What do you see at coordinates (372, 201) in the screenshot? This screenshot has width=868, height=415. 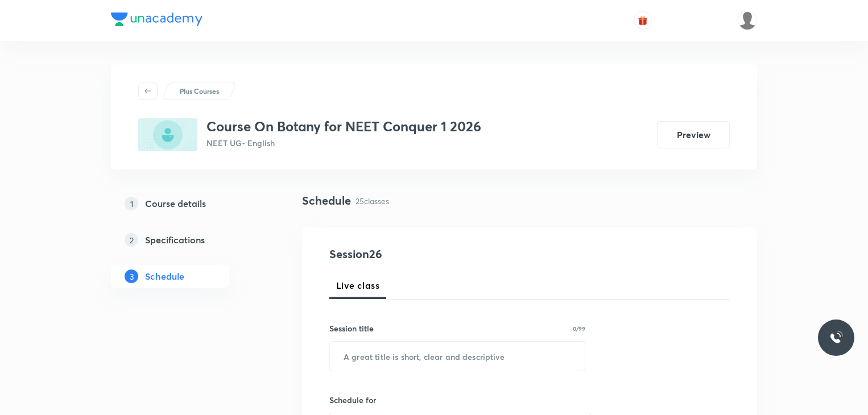 I see `p: 25 classes` at bounding box center [372, 201].